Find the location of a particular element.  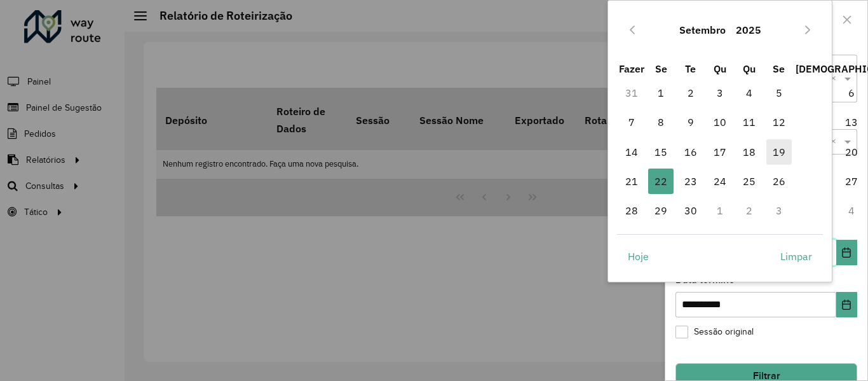

font: 21 is located at coordinates (632, 181).